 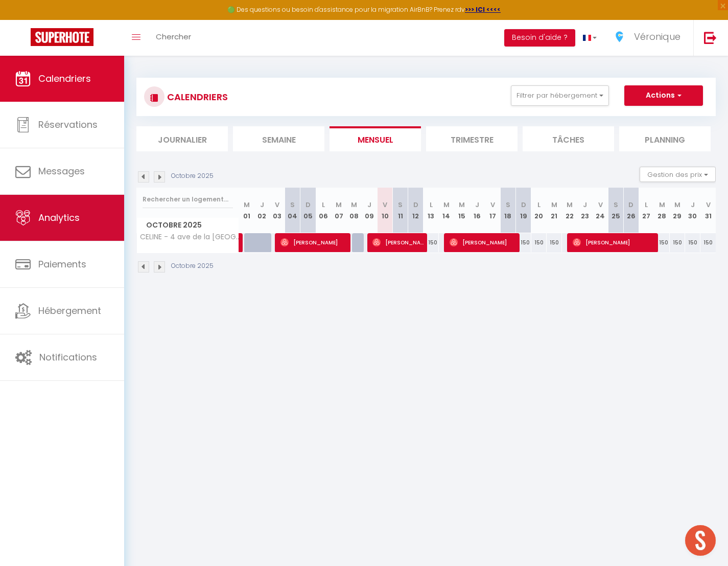 I want to click on li: Planning, so click(x=665, y=138).